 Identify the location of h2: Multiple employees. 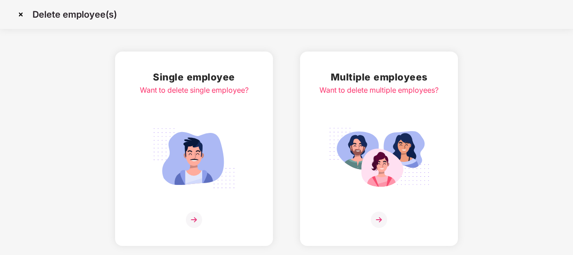
(379, 77).